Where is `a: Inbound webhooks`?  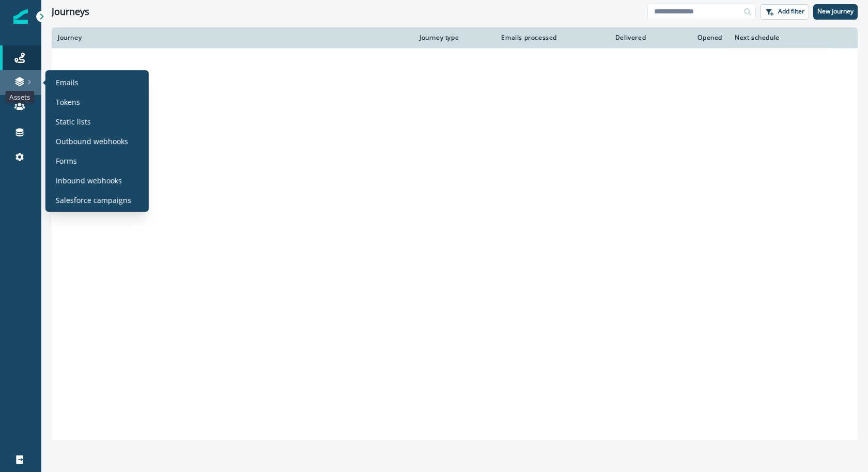
a: Inbound webhooks is located at coordinates (97, 180).